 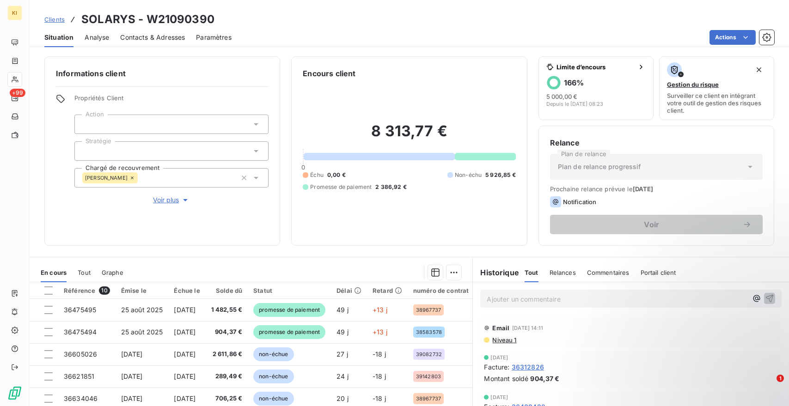 I want to click on h6: Informations client, so click(x=162, y=73).